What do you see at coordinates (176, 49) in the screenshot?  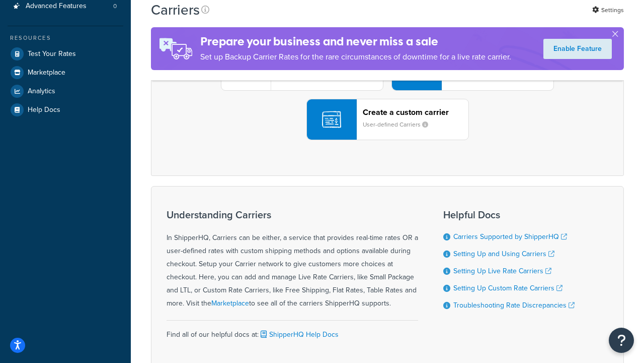 I see `img: ad-rules-rateshop-fe6ec290ccb7230408bd80ed9643f0289d75e0ffd9eb532fc0e269fcd187b520.png` at bounding box center [176, 49].